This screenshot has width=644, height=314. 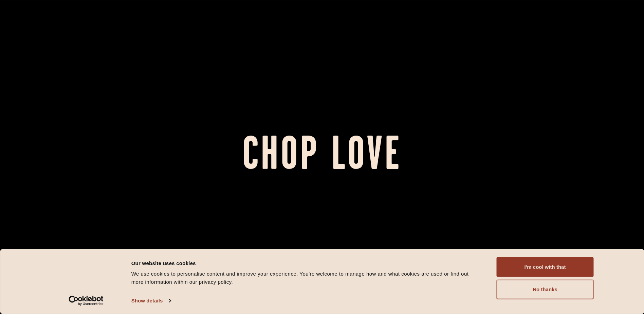 What do you see at coordinates (151, 300) in the screenshot?
I see `a: Show details` at bounding box center [151, 300].